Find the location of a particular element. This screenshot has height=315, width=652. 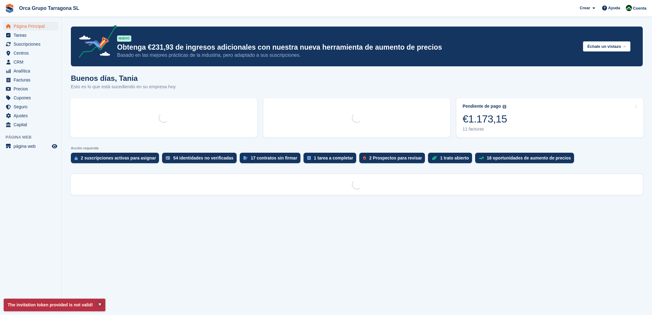

img: verify_identity-adf6edd0f0f0b5bbfe63781bf79b02c33cf7c696d77639b501bdc392416b5a36.svg is located at coordinates (168, 158).